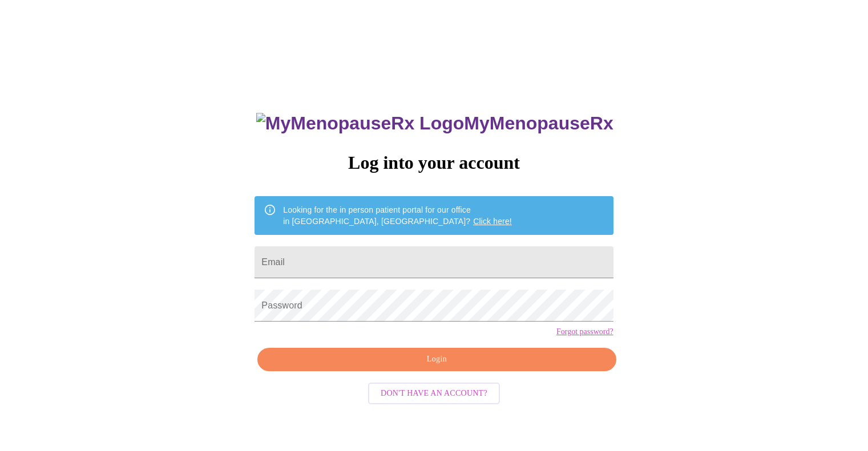 This screenshot has height=451, width=868. What do you see at coordinates (434, 394) in the screenshot?
I see `button: Don't have an account?` at bounding box center [434, 394].